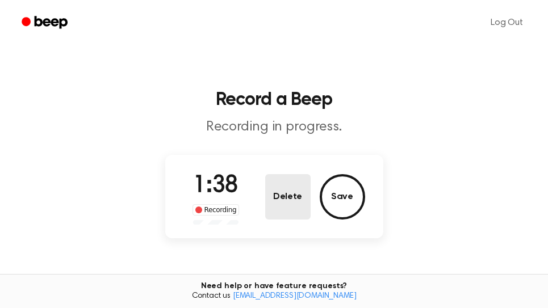 The width and height of the screenshot is (548, 308). I want to click on a: Log Out, so click(507, 23).